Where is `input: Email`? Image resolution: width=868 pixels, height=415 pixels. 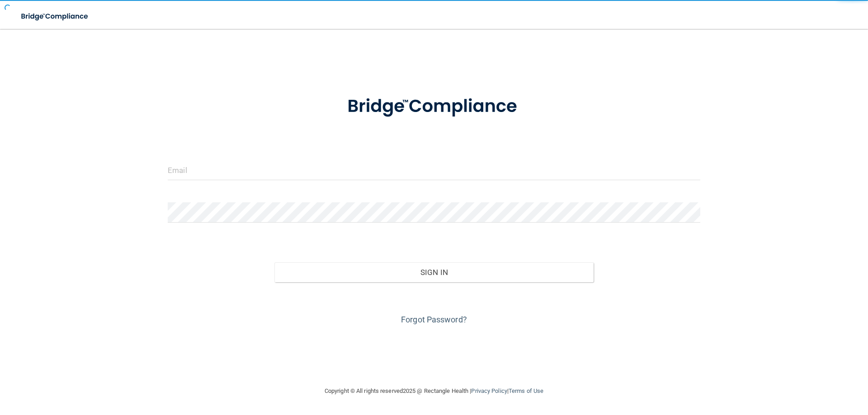 input: Email is located at coordinates (434, 170).